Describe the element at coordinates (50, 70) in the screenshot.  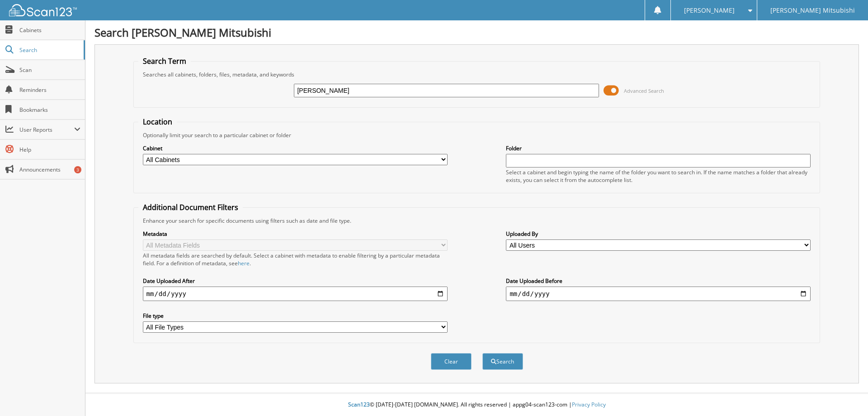
I see `span: Scan` at that location.